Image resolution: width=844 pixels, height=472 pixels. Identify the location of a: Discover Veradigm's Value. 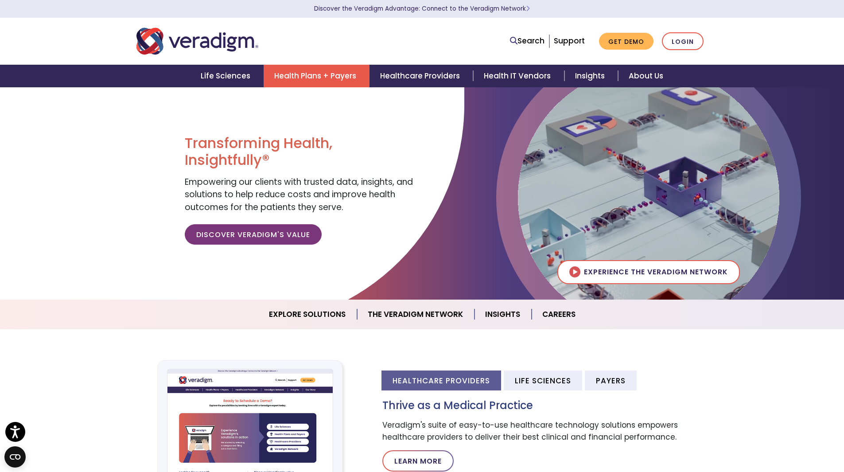
(253, 234).